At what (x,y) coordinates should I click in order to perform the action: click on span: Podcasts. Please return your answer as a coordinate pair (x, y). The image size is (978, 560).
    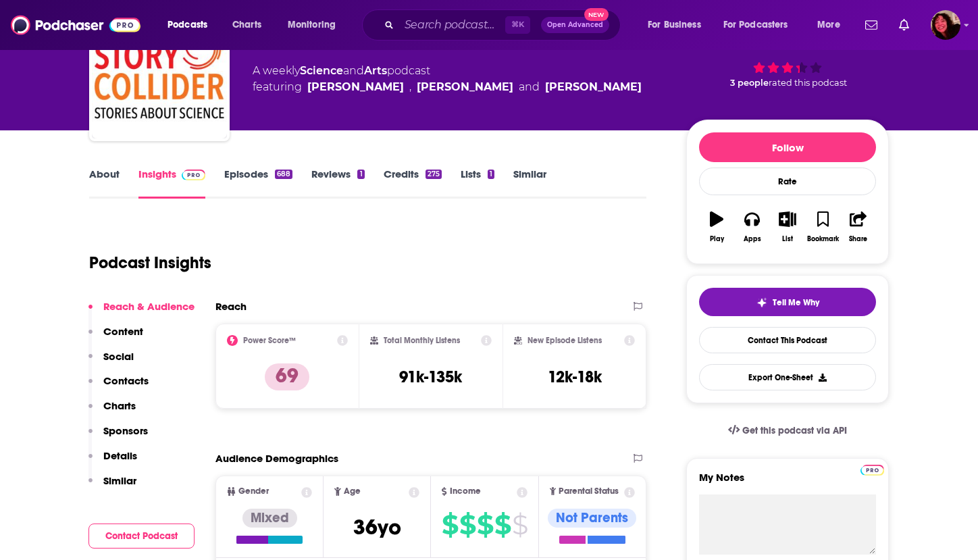
    Looking at the image, I should click on (187, 25).